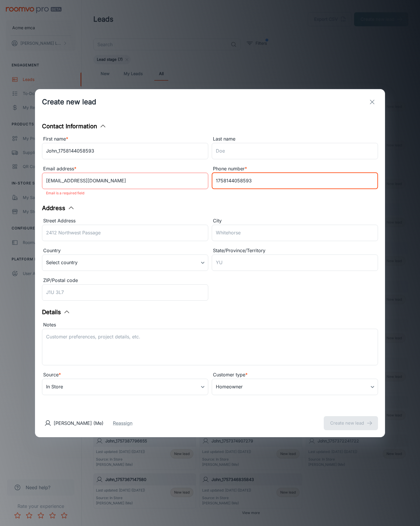 The width and height of the screenshot is (420, 526). Describe the element at coordinates (295, 387) in the screenshot. I see `div: Homeowner` at that location.